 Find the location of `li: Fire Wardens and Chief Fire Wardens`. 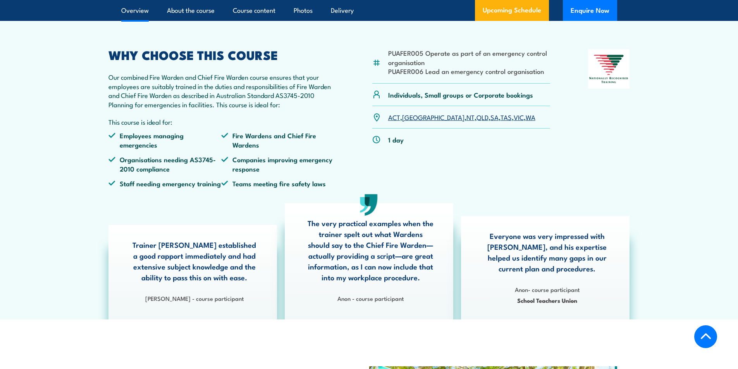

li: Fire Wardens and Chief Fire Wardens is located at coordinates (278, 140).